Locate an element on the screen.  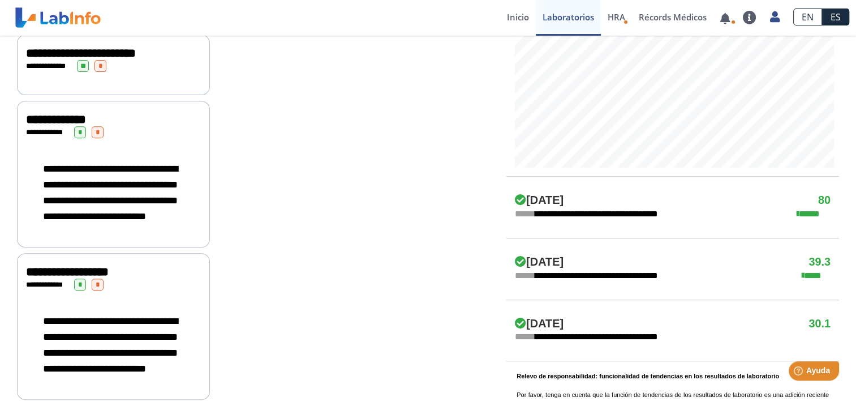
h4: 80 is located at coordinates (824, 200).